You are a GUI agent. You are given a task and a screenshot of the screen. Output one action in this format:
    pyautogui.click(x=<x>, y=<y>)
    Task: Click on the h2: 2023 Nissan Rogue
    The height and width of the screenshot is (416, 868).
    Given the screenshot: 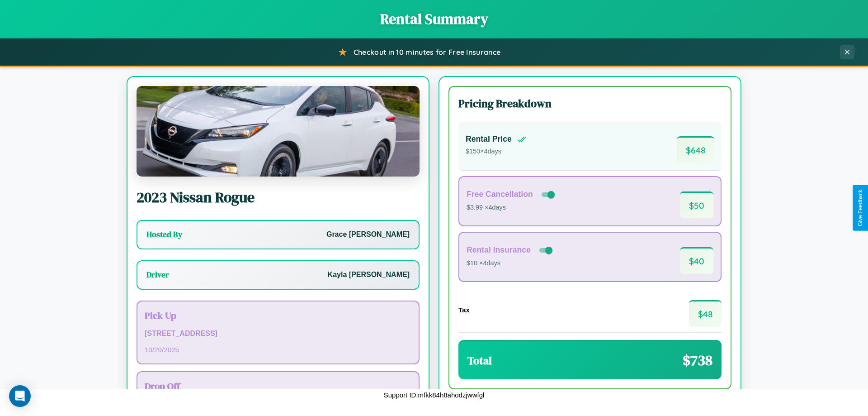 What is the action you would take?
    pyautogui.click(x=278, y=198)
    